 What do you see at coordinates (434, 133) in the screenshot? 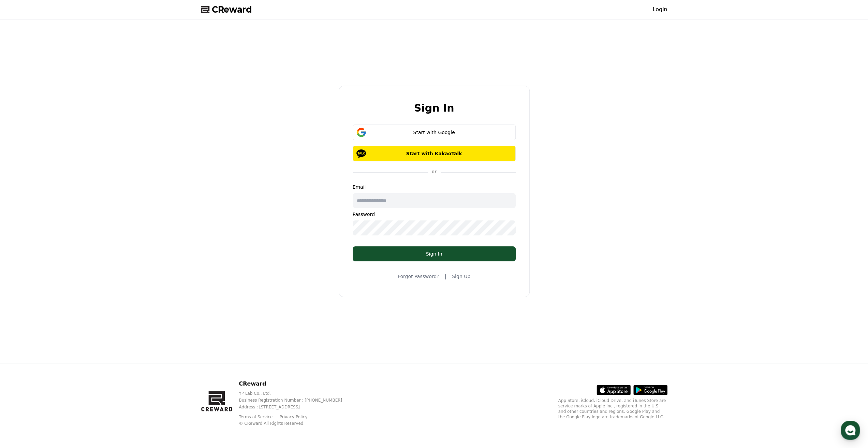
I see `div: Start with Google` at bounding box center [434, 133].